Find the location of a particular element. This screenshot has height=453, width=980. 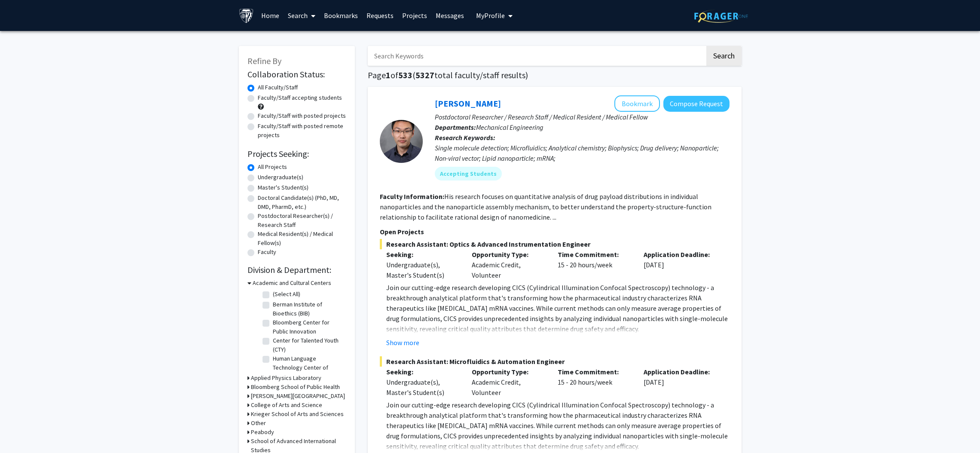

label: Master's Student(s) is located at coordinates (283, 187).